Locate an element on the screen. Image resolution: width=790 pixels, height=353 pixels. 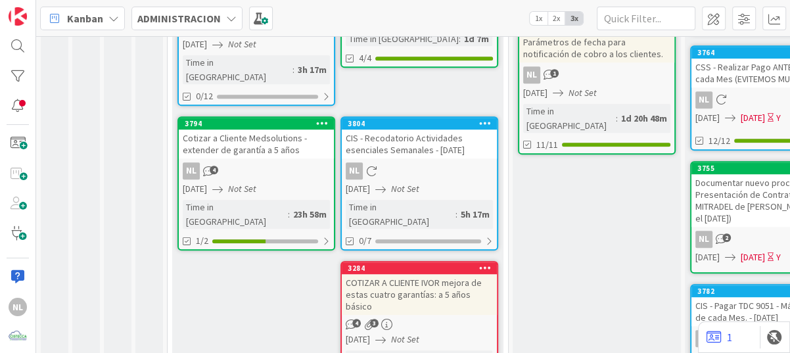
div: 5h 17m is located at coordinates (475, 214).